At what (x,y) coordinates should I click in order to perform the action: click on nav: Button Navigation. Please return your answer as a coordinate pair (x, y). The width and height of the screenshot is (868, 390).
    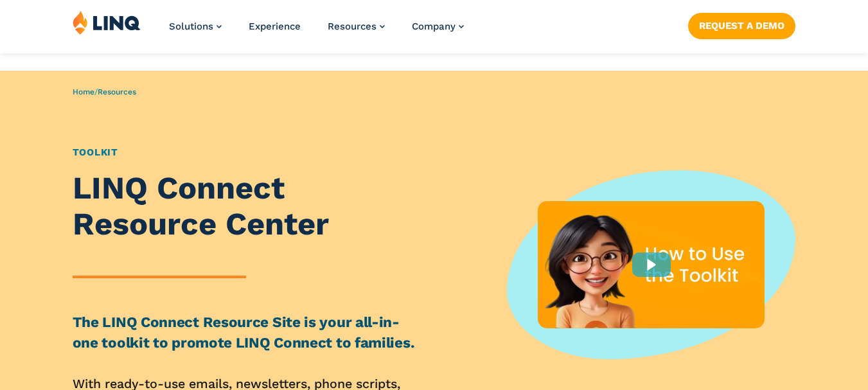
    Looking at the image, I should click on (742, 25).